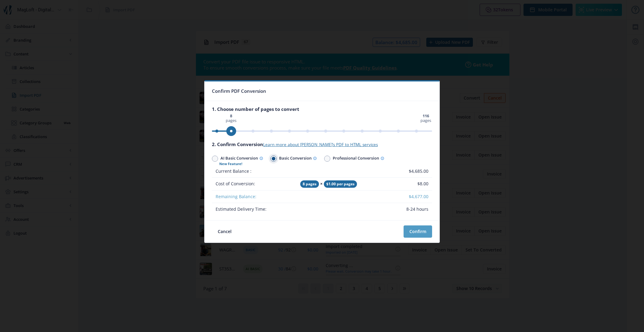  Describe the element at coordinates (224, 232) in the screenshot. I see `button: Cancel` at that location.